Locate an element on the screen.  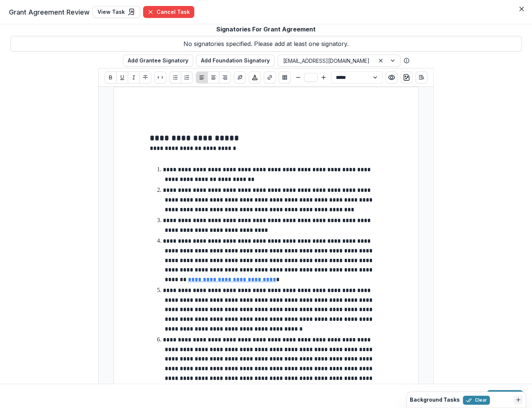
button: Dismiss is located at coordinates (518, 400).